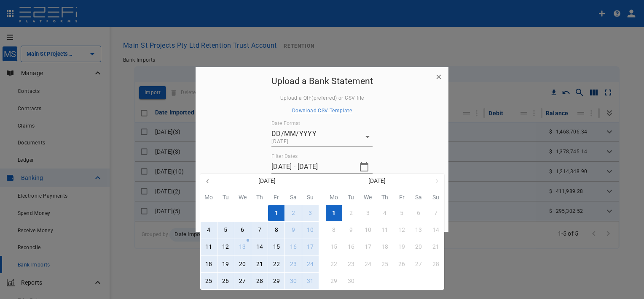  Describe the element at coordinates (310, 212) in the screenshot. I see `button: 3 August 2025` at that location.